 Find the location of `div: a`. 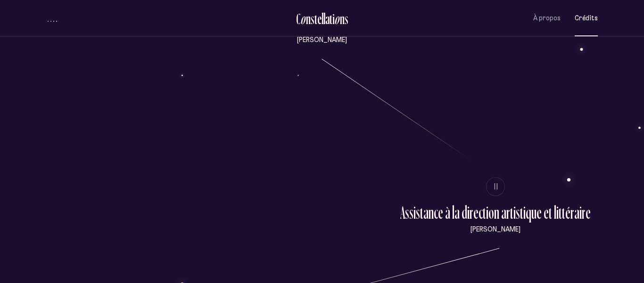

div: a is located at coordinates (327, 18).